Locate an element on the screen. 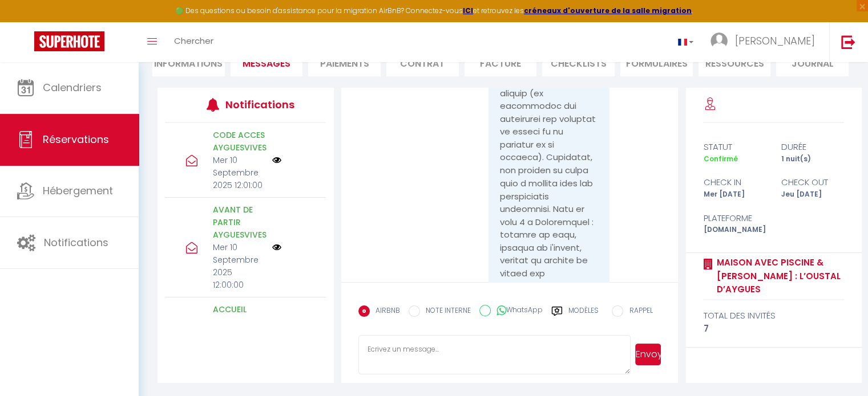  div: 1 nuit(s) is located at coordinates (813, 159).